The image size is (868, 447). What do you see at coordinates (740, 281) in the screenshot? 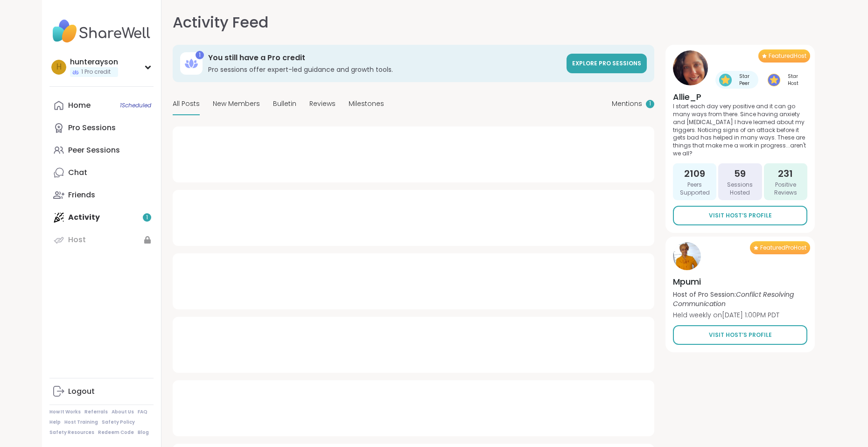
I see `h4: Mpumi` at bounding box center [740, 281].